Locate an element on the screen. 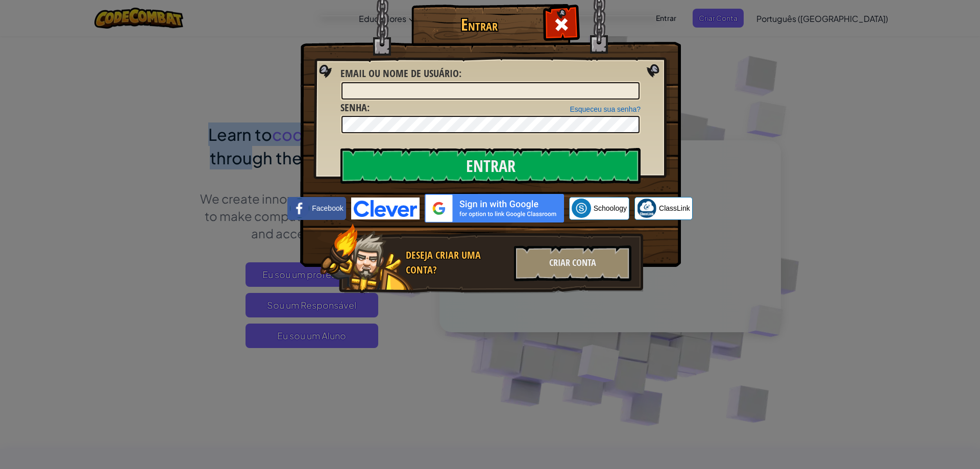 This screenshot has width=980, height=469. div: Criar Conta is located at coordinates (573, 263).